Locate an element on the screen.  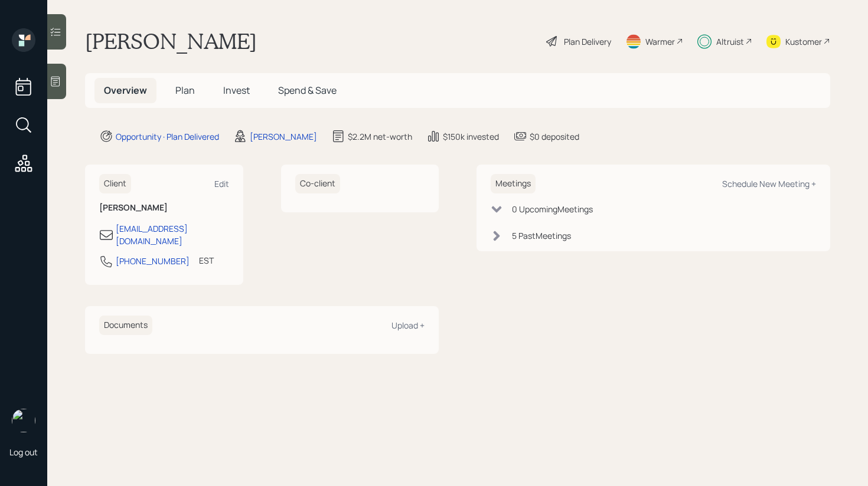
div: Upload + is located at coordinates (408, 325).